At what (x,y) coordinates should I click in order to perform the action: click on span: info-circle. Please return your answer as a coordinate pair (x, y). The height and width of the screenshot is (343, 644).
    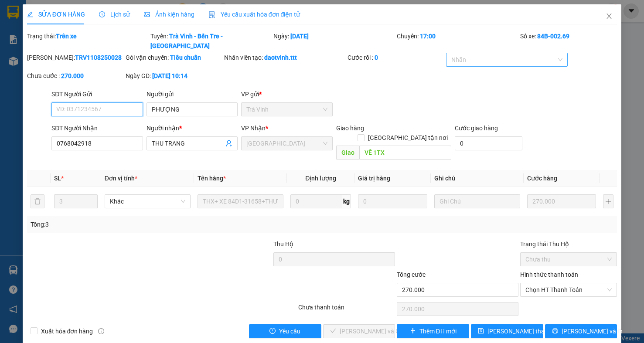
    Looking at the image, I should click on (101, 331).